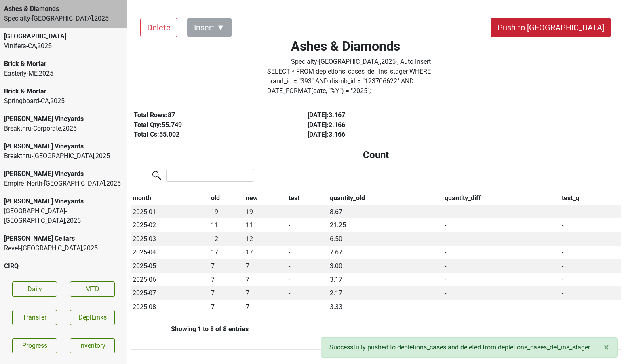 Image resolution: width=624 pixels, height=364 pixels. Describe the element at coordinates (376, 155) in the screenshot. I see `h4: Count` at that location.